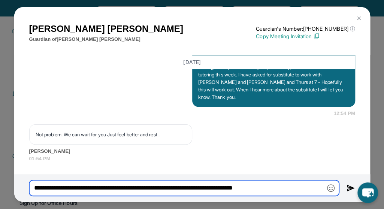  What do you see at coordinates (317, 36) in the screenshot?
I see `img: Copy Icon` at bounding box center [317, 36].